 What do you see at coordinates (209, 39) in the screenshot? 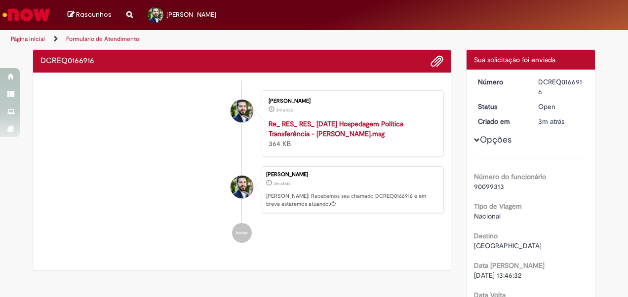
I see `ul: Trilhas de página` at bounding box center [209, 39].